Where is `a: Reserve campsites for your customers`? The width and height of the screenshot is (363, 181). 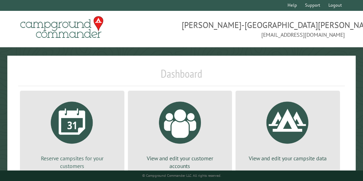
a: Reserve campsites for your customers is located at coordinates (72, 133).